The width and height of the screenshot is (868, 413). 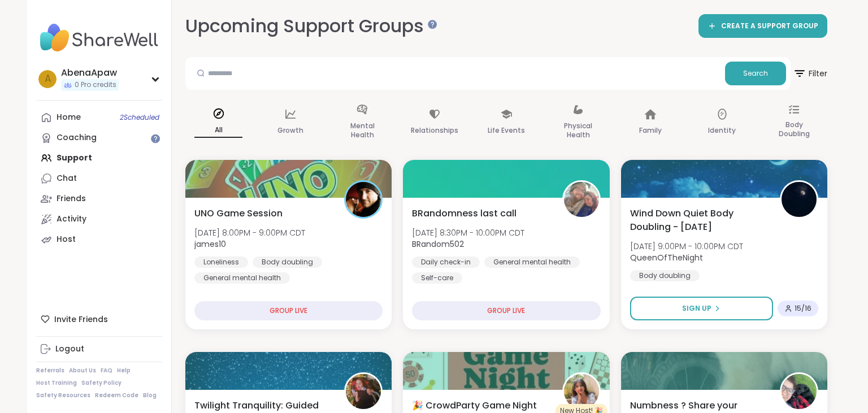 I want to click on span: UNO Game Session, so click(x=239, y=213).